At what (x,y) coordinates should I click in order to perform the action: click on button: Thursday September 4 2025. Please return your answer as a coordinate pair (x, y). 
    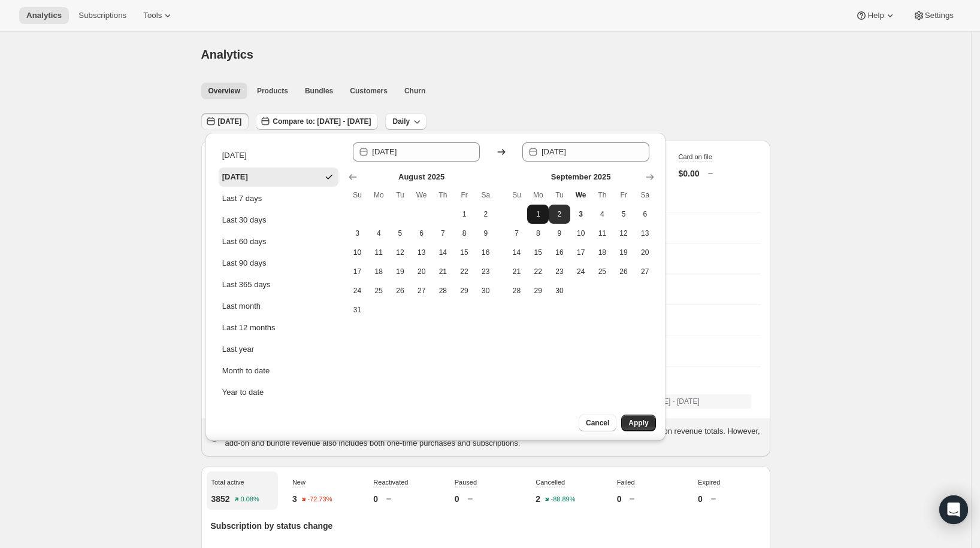
    Looking at the image, I should click on (602, 214).